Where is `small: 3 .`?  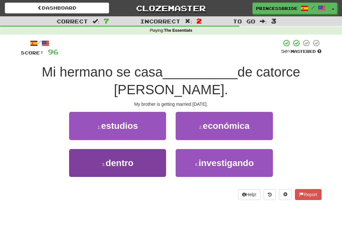 small: 3 . is located at coordinates (104, 164).